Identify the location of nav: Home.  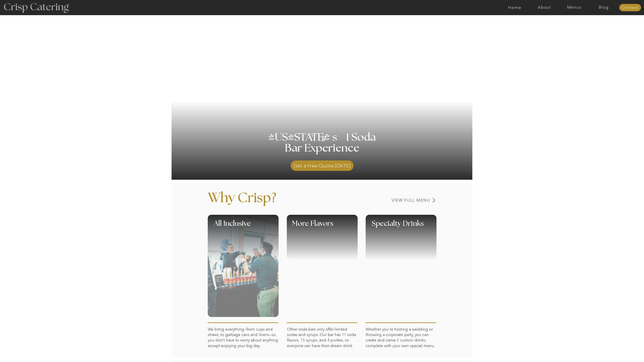
(514, 7).